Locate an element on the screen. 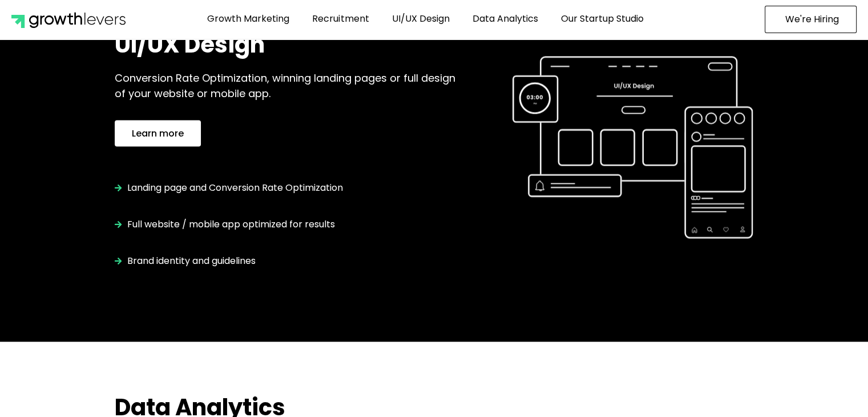 Image resolution: width=868 pixels, height=417 pixels. span: We're Hiring is located at coordinates (812, 19).